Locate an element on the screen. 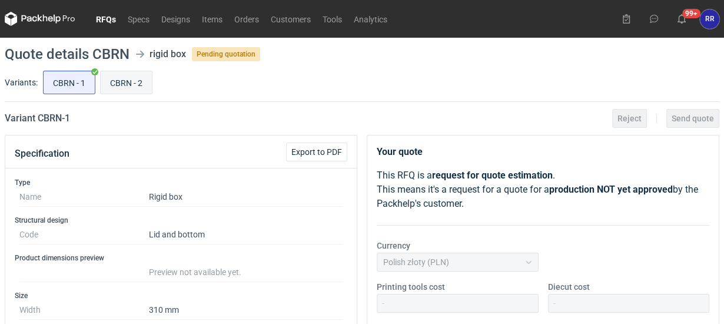 This screenshot has height=324, width=724. h2: Variant CBRN - 1 is located at coordinates (37, 118).